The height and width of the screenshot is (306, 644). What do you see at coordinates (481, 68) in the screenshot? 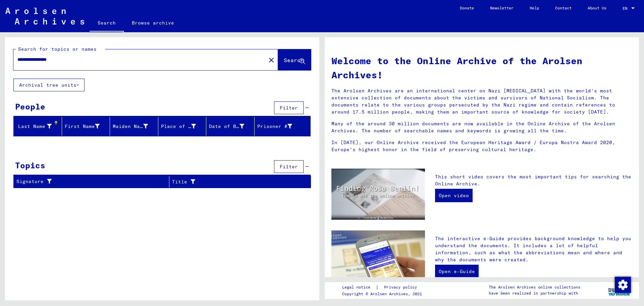
I see `h1: Welcome to the Online Archive of the Arolsen Archives!` at bounding box center [481, 68].